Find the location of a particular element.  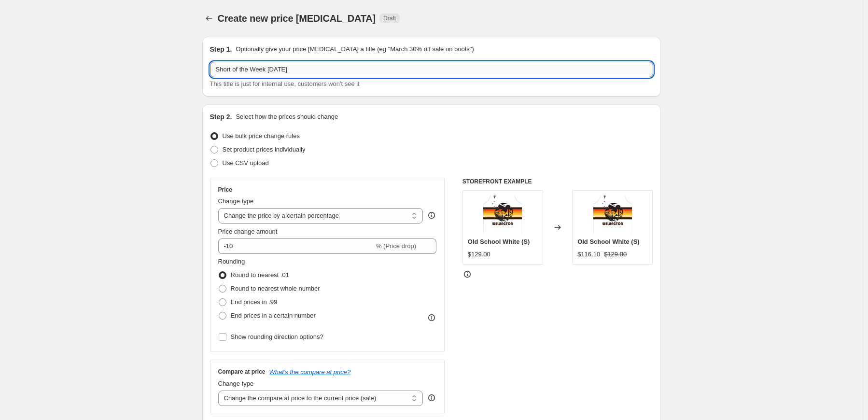

span: % (Price drop) is located at coordinates (396, 246).